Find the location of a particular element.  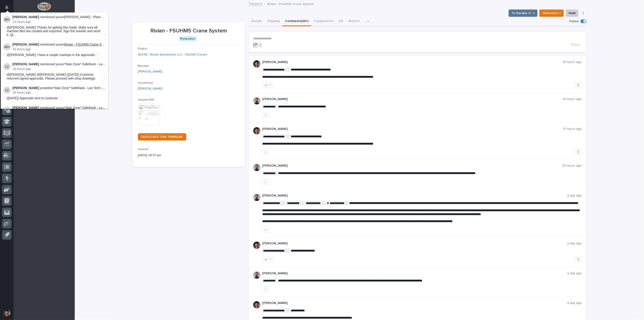

button: Components is located at coordinates (324, 22).